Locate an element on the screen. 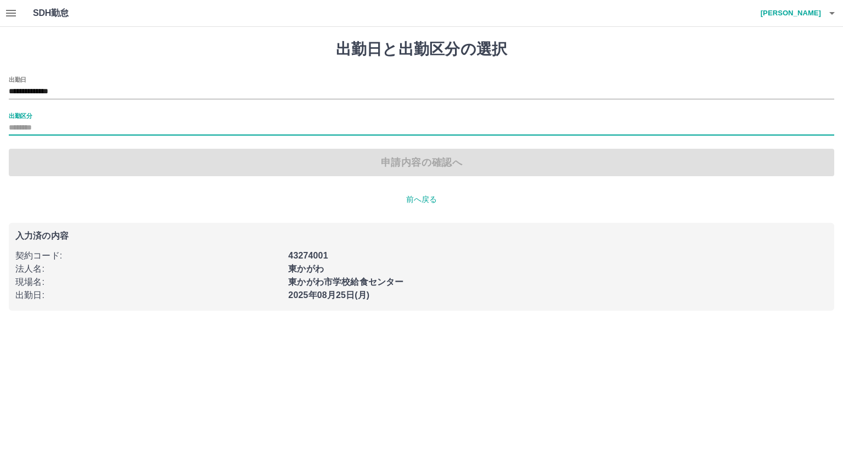 The height and width of the screenshot is (449, 843). b: 東かがわ is located at coordinates (306, 268).